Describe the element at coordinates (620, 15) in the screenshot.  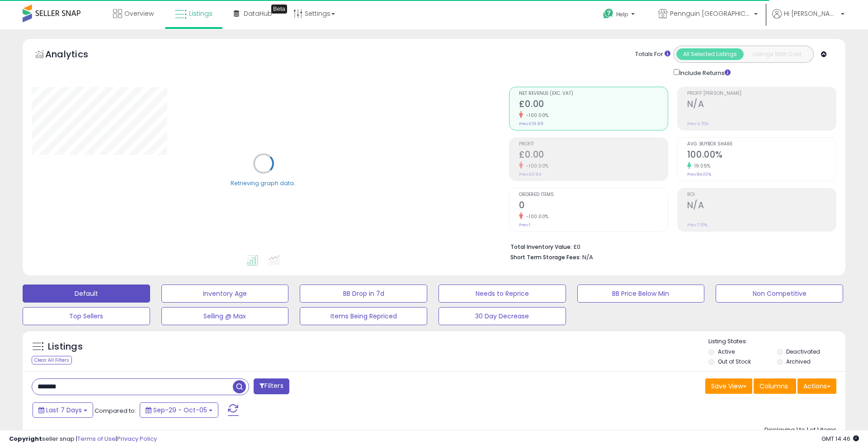
I see `a: Help` at that location.